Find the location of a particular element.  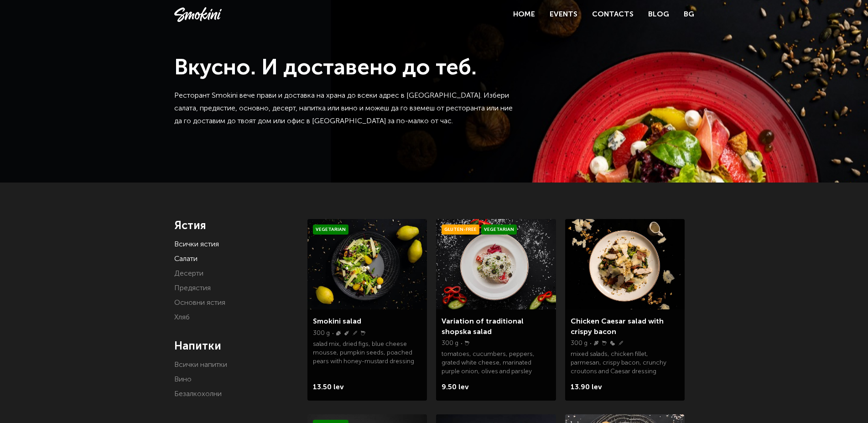

a: Безалкохолни is located at coordinates (198, 394).